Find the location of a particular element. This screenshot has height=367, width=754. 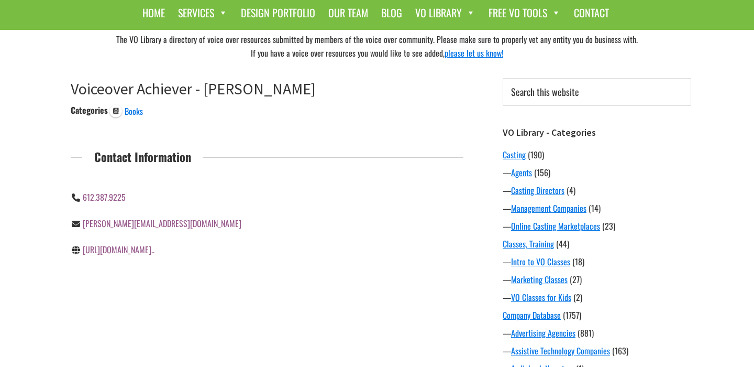

div: Categories is located at coordinates (89, 110).